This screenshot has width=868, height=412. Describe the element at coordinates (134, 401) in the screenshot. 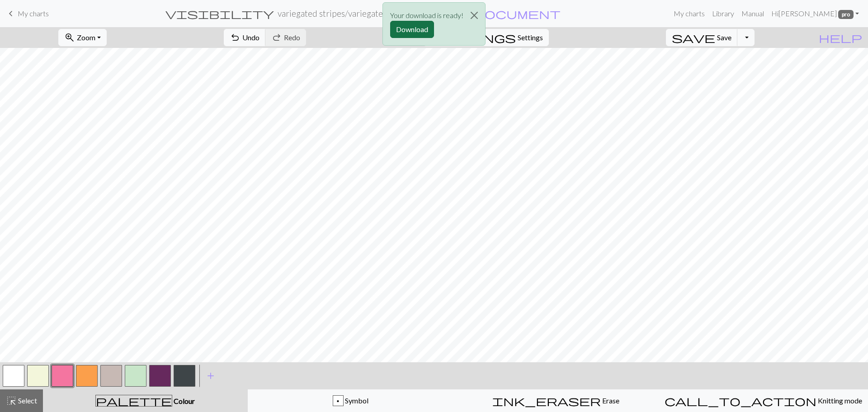

I see `span: palette` at that location.